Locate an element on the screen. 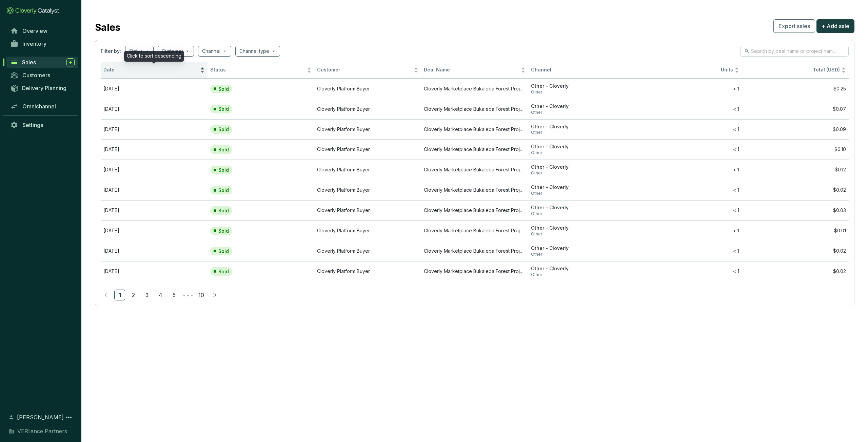 Image resolution: width=868 pixels, height=442 pixels. td: $0.09 is located at coordinates (795, 130).